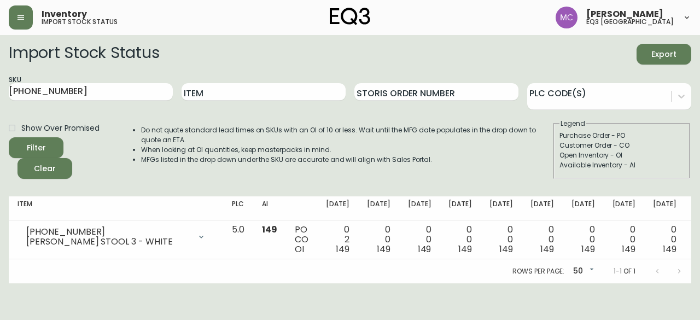  What do you see at coordinates (299, 249) in the screenshot?
I see `span: OI` at bounding box center [299, 249].